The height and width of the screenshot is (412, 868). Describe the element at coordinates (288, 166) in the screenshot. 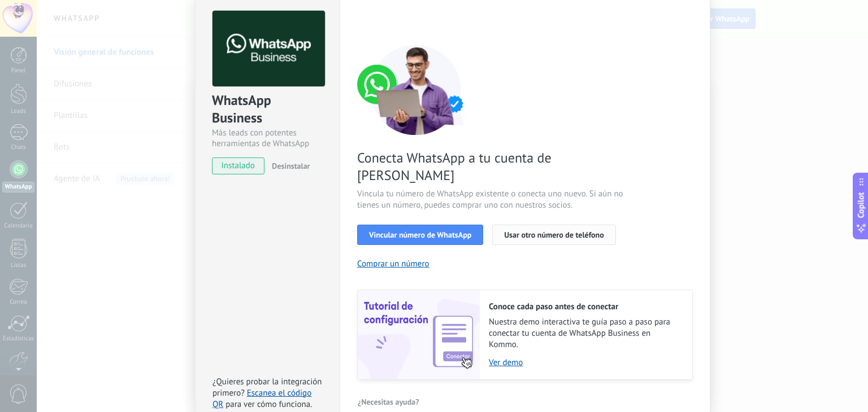

I see `button: Desinstalar` at that location.